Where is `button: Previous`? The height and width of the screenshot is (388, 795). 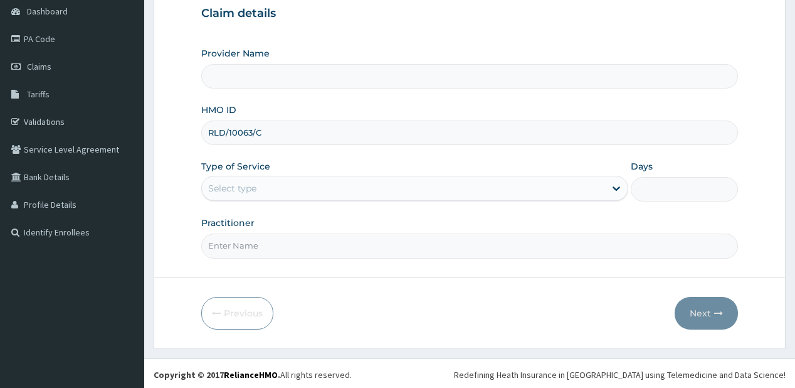 button: Previous is located at coordinates (237, 313).